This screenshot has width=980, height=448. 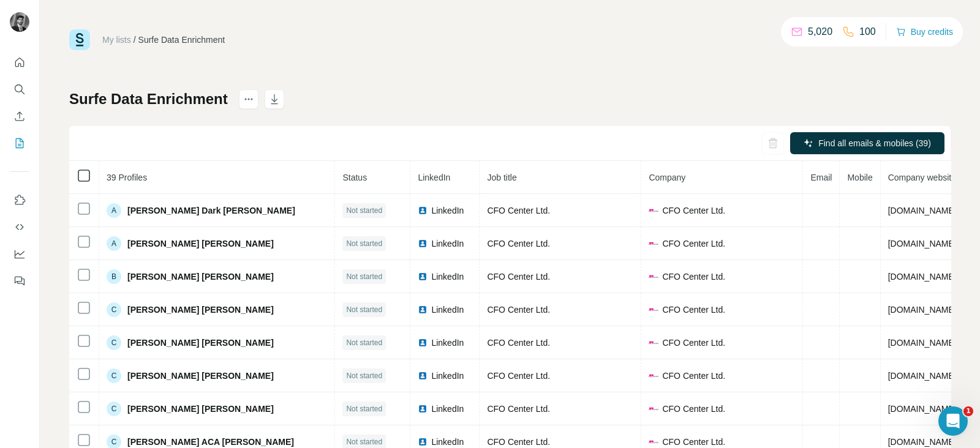 I want to click on a: My lists, so click(x=117, y=40).